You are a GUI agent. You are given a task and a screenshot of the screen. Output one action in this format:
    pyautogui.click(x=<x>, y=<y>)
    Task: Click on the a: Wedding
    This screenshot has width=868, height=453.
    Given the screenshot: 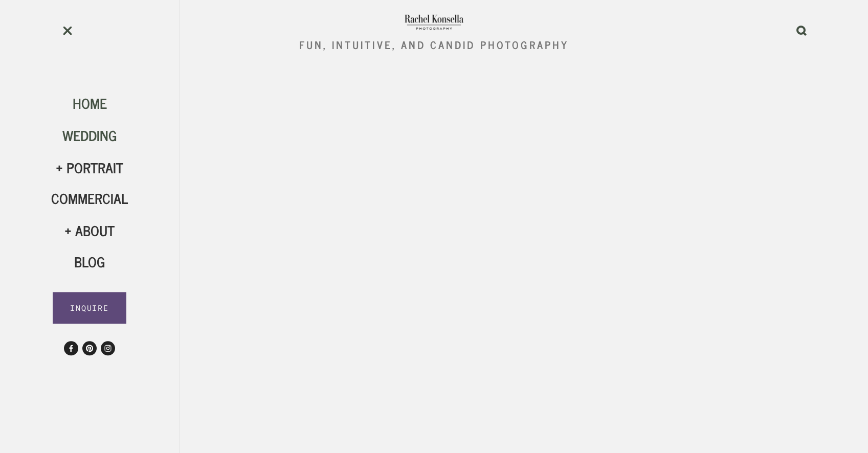 What is the action you would take?
    pyautogui.click(x=90, y=135)
    